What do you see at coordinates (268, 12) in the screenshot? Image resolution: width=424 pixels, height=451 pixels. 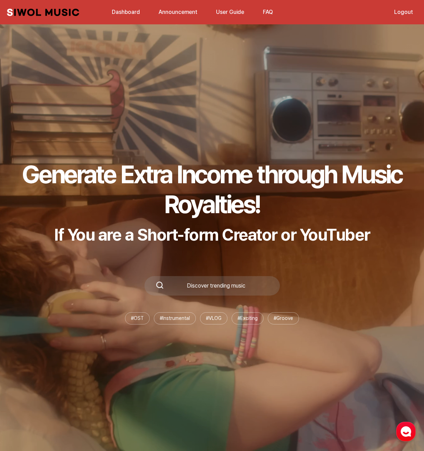 I see `button: FAQ` at bounding box center [268, 12].